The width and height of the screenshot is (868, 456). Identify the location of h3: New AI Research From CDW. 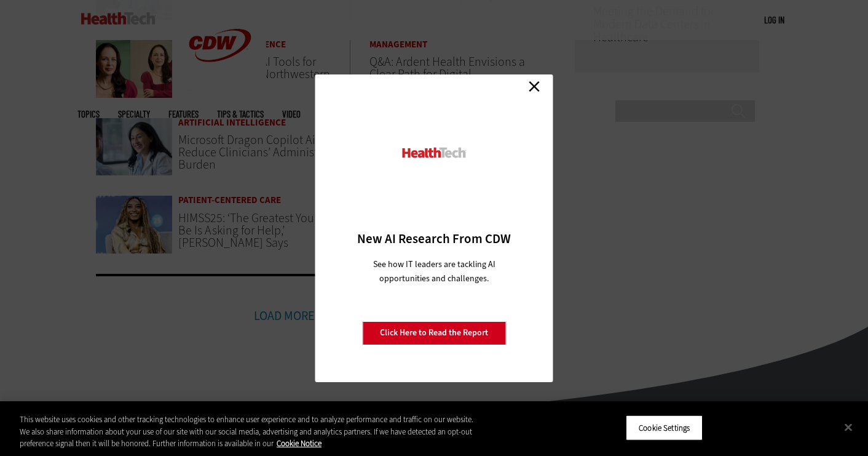
(434, 238).